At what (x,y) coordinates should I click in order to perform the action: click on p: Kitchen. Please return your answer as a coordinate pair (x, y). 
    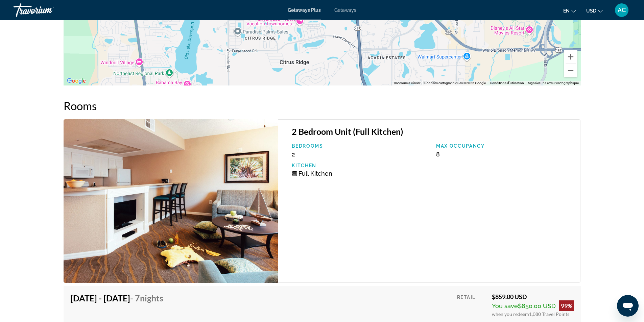
    Looking at the image, I should click on (361, 166).